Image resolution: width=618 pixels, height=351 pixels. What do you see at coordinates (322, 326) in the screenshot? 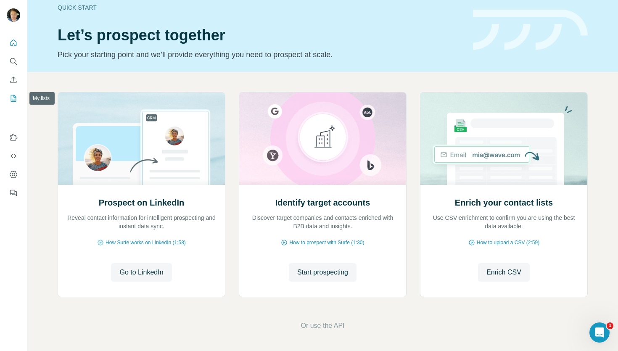
I see `span: Or use the API` at bounding box center [322, 326].